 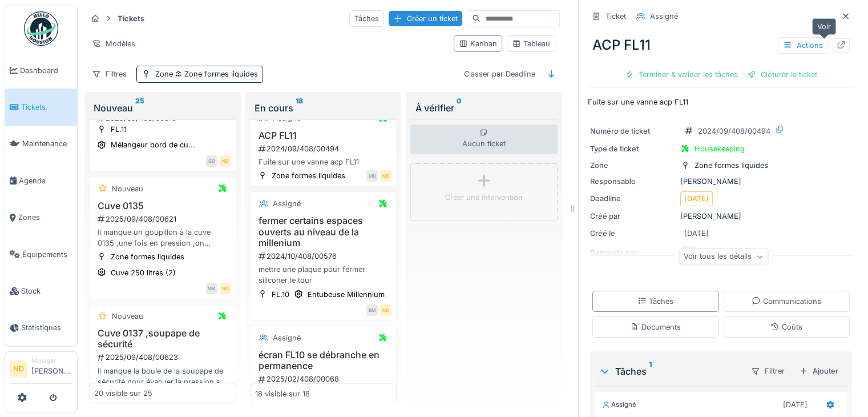 I want to click on div: Créé par, so click(x=633, y=216).